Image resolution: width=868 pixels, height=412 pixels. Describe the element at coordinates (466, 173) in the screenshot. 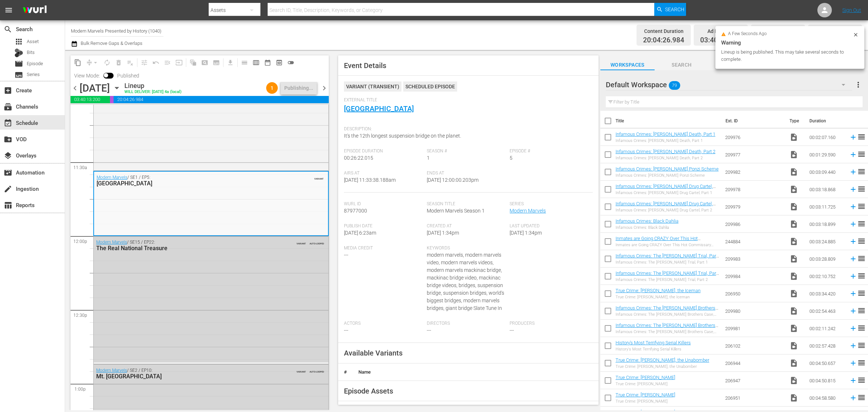

I see `span: Ends At` at that location.